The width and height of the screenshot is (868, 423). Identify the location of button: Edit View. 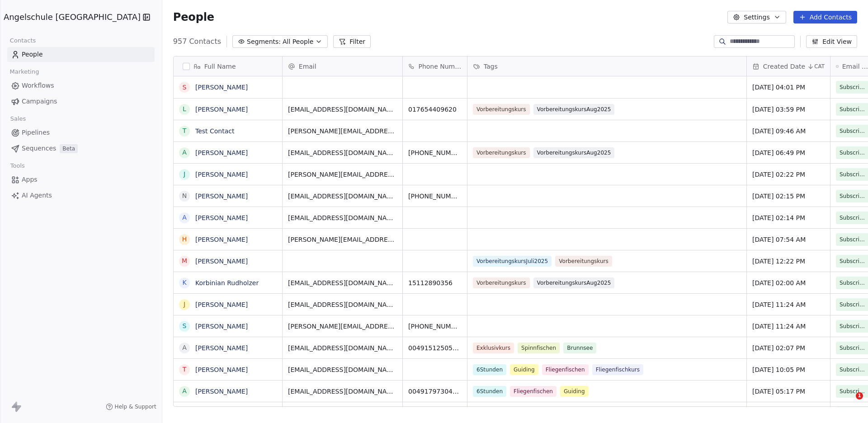
(831, 42).